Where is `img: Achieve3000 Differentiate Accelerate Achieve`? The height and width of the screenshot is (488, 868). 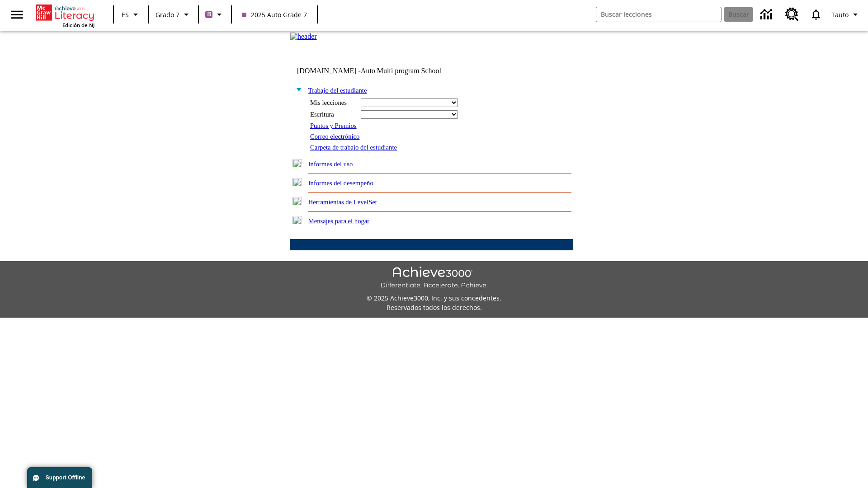 img: Achieve3000 Differentiate Accelerate Achieve is located at coordinates (434, 278).